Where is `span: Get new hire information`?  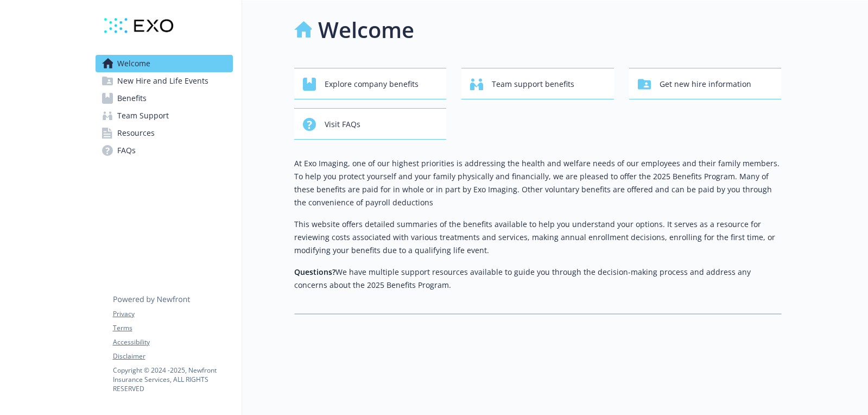
span: Get new hire information is located at coordinates (705, 84).